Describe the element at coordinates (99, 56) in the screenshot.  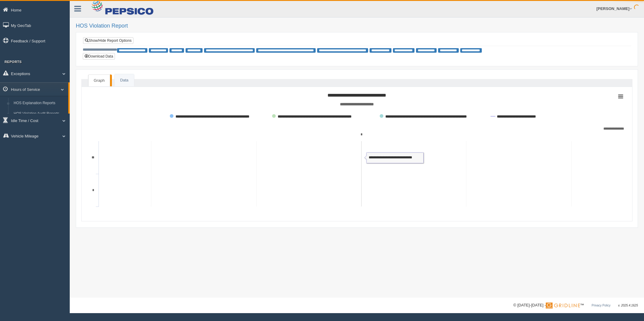
I see `button: Download Data` at that location.